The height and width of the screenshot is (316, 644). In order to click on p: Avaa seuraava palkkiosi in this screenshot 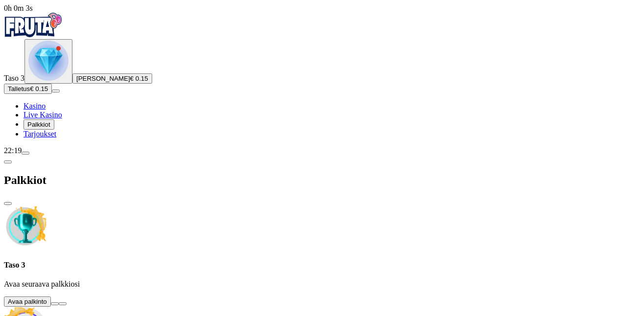, I will do `click(322, 284)`.